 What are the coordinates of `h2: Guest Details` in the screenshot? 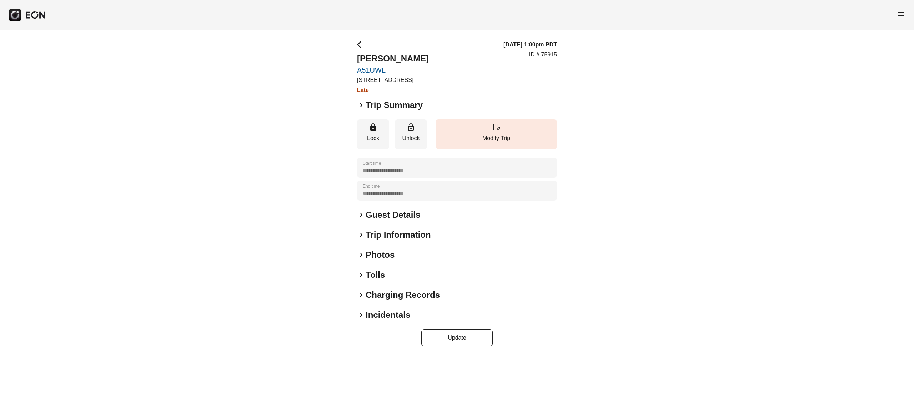 It's located at (393, 215).